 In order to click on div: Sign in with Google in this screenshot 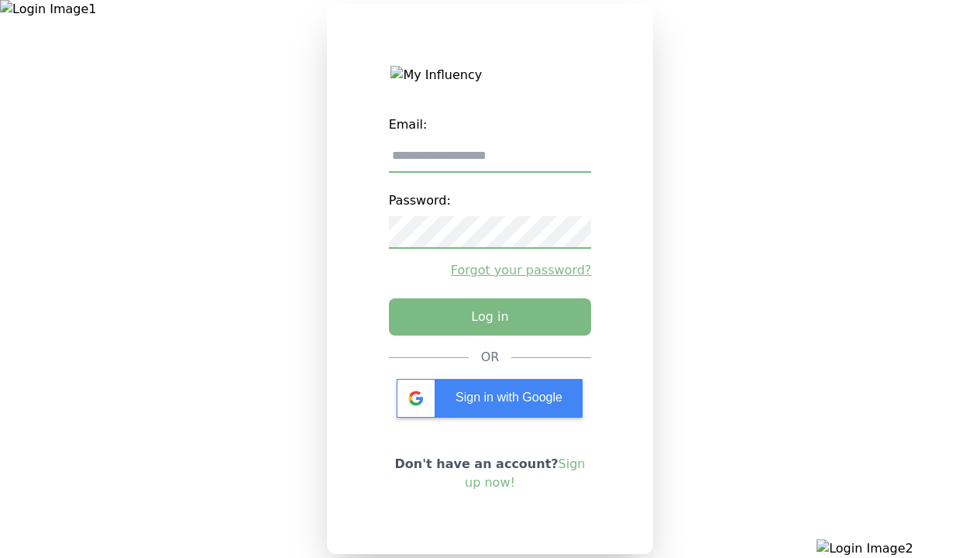, I will do `click(490, 398)`.